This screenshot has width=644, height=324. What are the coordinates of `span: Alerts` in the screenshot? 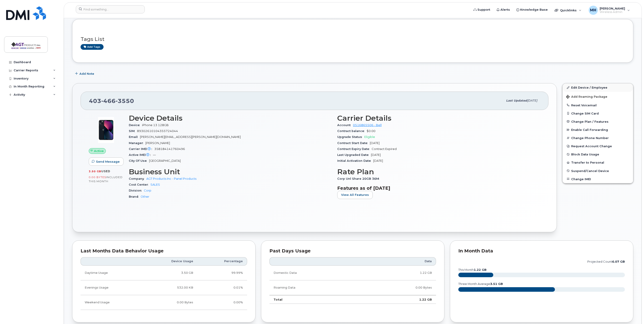 It's located at (505, 10).